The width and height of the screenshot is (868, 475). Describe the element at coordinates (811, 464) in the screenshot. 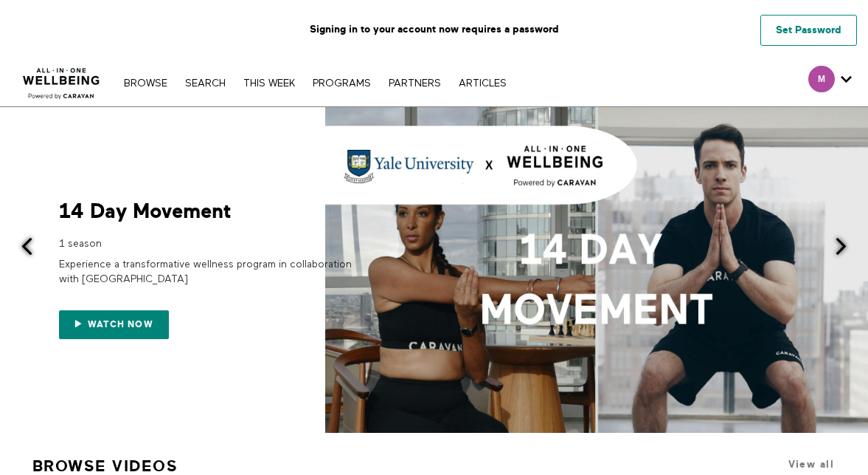

I see `span: View all` at that location.